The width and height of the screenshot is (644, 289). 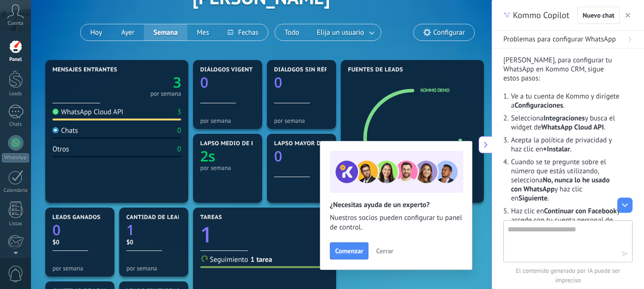 What do you see at coordinates (376, 70) in the screenshot?
I see `span: Fuentes de leads` at bounding box center [376, 70].